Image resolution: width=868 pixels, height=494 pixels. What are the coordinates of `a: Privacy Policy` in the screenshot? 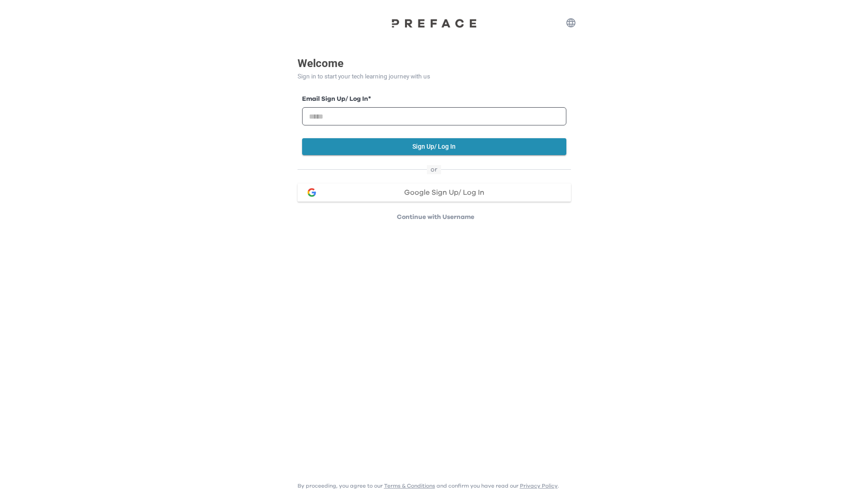 It's located at (539, 486).